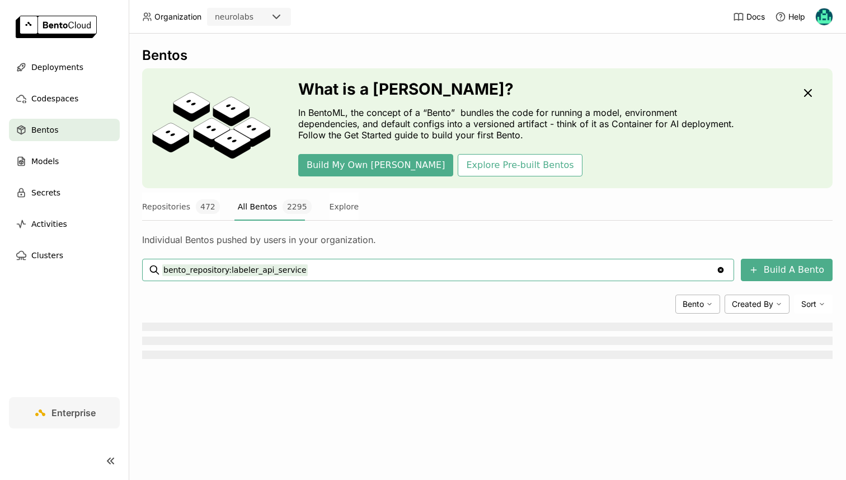 The width and height of the screenshot is (846, 480). Describe the element at coordinates (824, 17) in the screenshot. I see `img: Calin Cojocaru` at that location.